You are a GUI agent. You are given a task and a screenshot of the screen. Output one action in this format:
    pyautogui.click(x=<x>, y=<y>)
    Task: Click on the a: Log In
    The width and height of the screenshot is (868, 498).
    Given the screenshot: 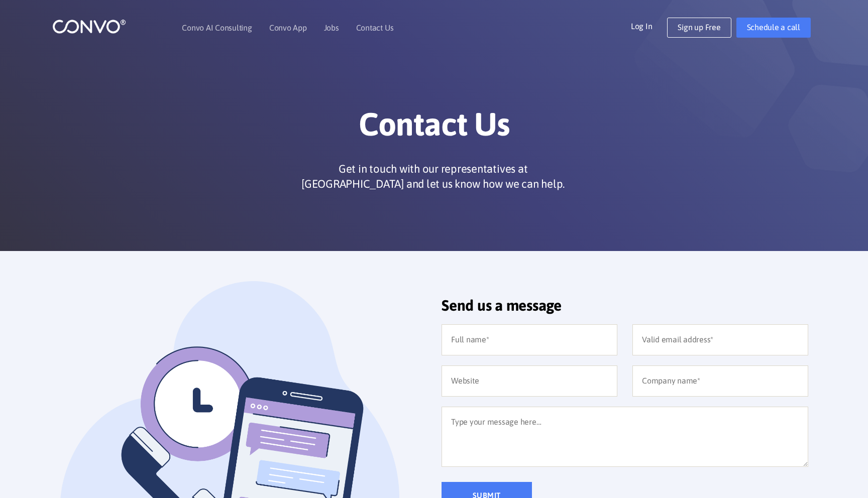 What is the action you would take?
    pyautogui.click(x=649, y=26)
    